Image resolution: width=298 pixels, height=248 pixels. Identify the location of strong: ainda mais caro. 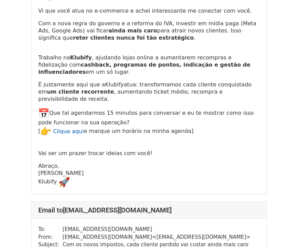
(133, 30).